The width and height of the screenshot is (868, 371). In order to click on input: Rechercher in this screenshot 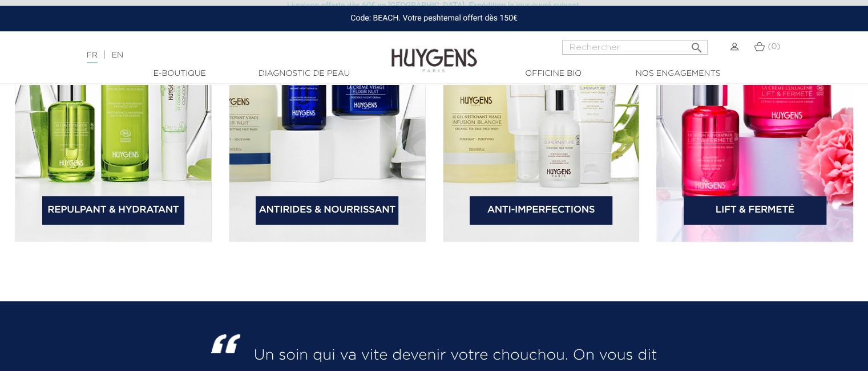, I will do `click(634, 47)`.